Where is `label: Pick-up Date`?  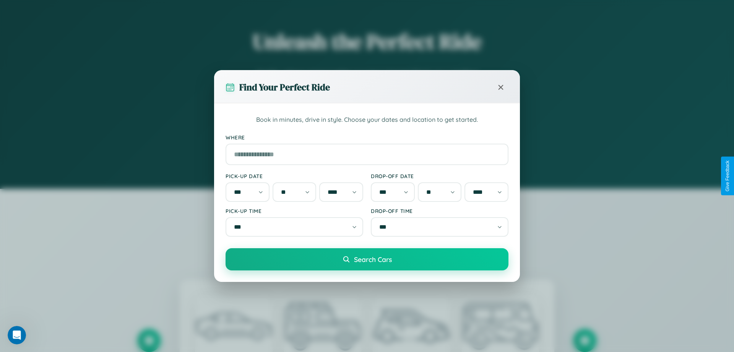 label: Pick-up Date is located at coordinates (295, 176).